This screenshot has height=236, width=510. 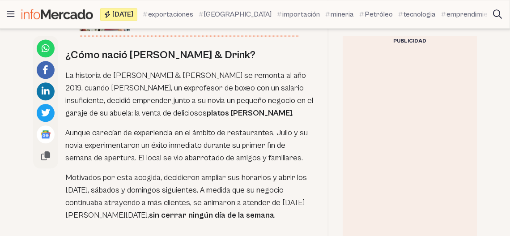 What do you see at coordinates (301, 14) in the screenshot?
I see `span: importación` at bounding box center [301, 14].